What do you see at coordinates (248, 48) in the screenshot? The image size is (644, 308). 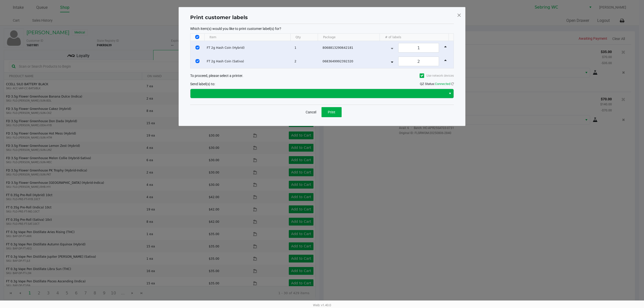 I see `td: FT 2g Hash Coin (Hybrid)` at bounding box center [248, 48].